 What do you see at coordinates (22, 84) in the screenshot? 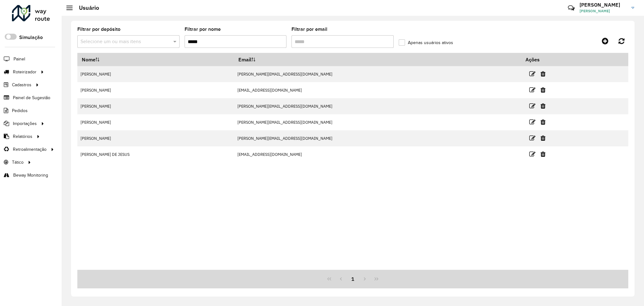
I see `span: Cadastros` at bounding box center [22, 84].